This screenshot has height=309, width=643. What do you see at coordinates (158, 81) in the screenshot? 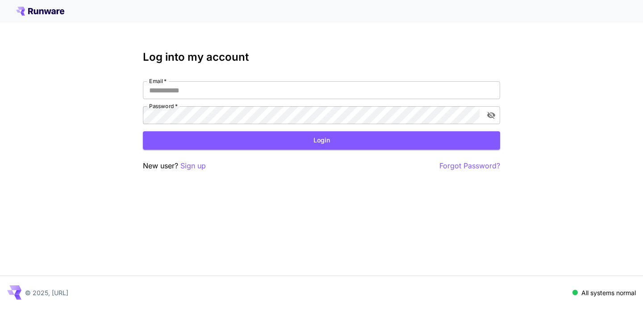
I see `label: Email` at bounding box center [158, 81].